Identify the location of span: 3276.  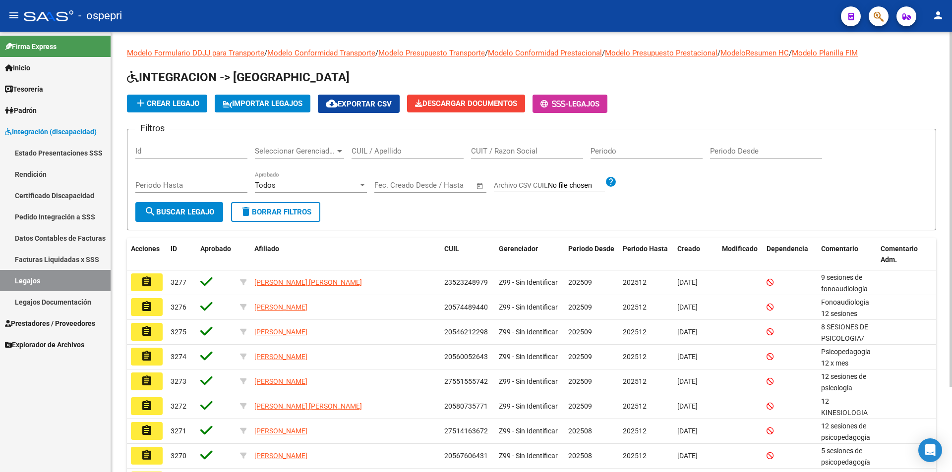
(178, 307).